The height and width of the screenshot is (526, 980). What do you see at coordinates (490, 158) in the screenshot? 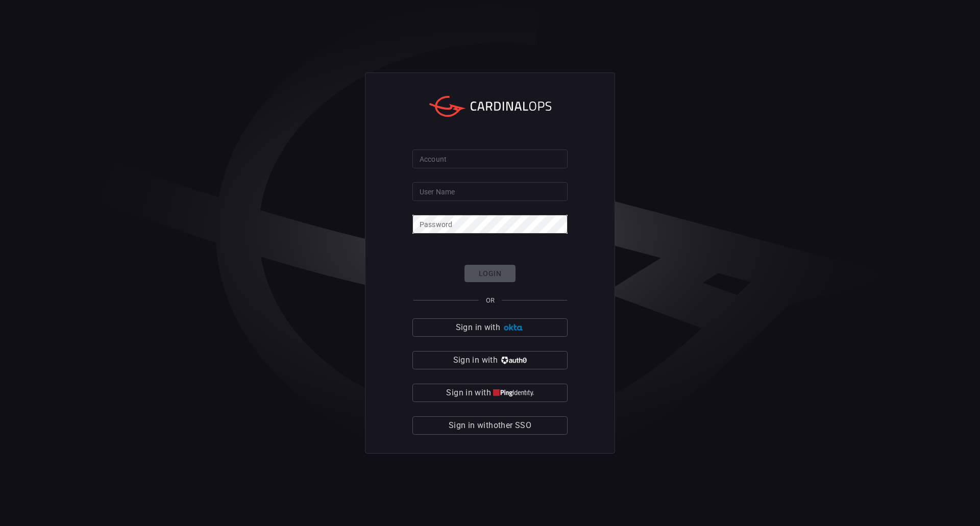
I see `input: Type your account` at bounding box center [490, 158].